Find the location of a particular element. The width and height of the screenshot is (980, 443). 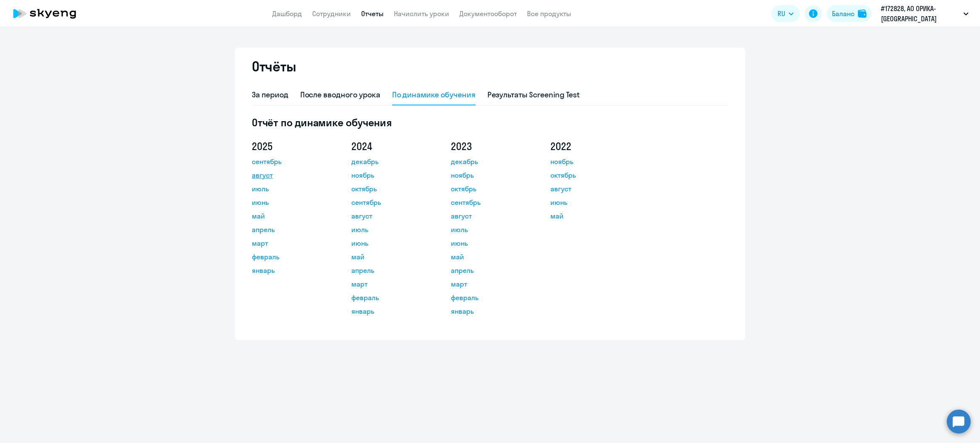

h5: Отчёт по динамике обучения is located at coordinates (490, 122).